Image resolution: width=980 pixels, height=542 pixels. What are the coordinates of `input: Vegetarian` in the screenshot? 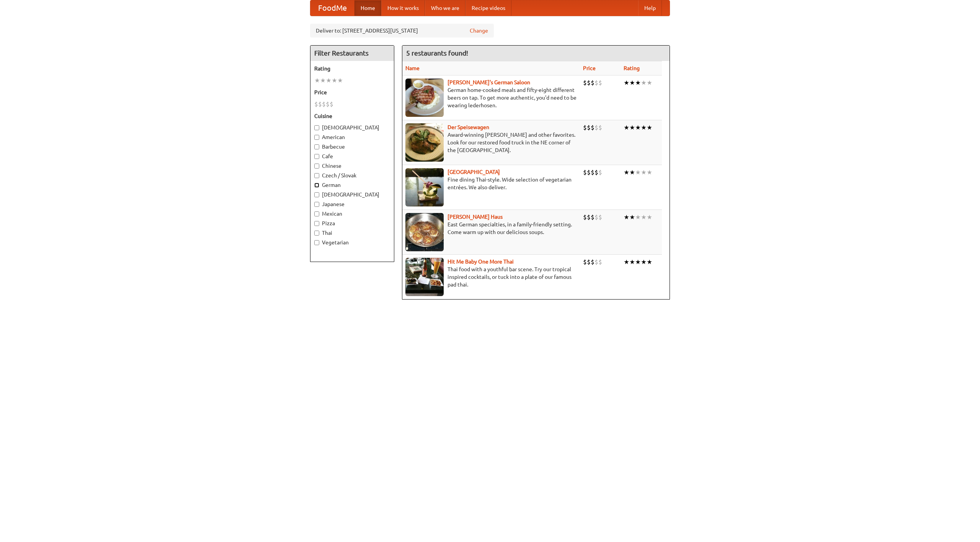 It's located at (316, 243).